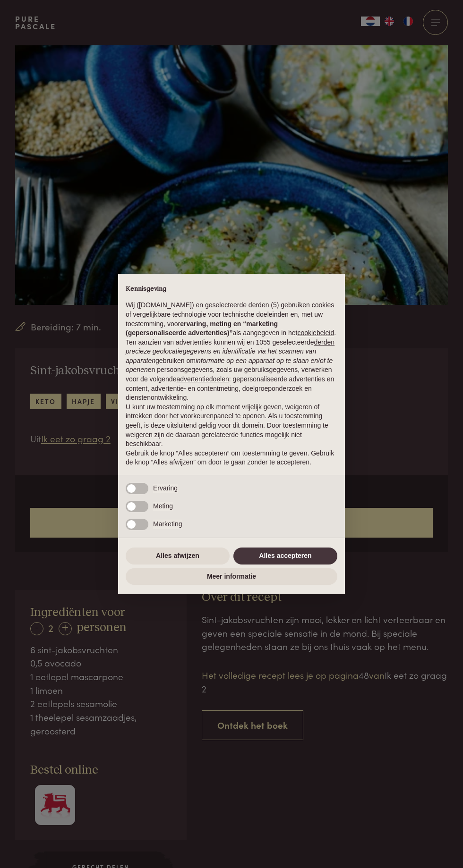  What do you see at coordinates (178, 556) in the screenshot?
I see `button: Alles afwijzen` at bounding box center [178, 556].